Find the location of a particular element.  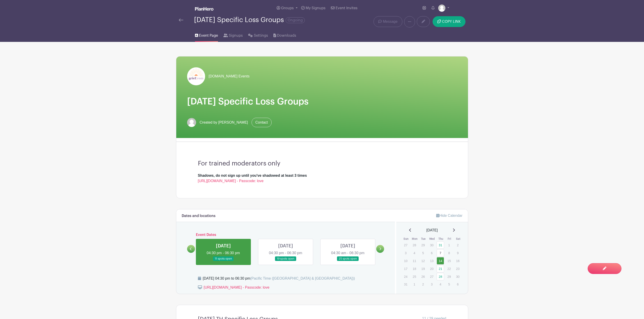

p: 11 is located at coordinates (415, 261).